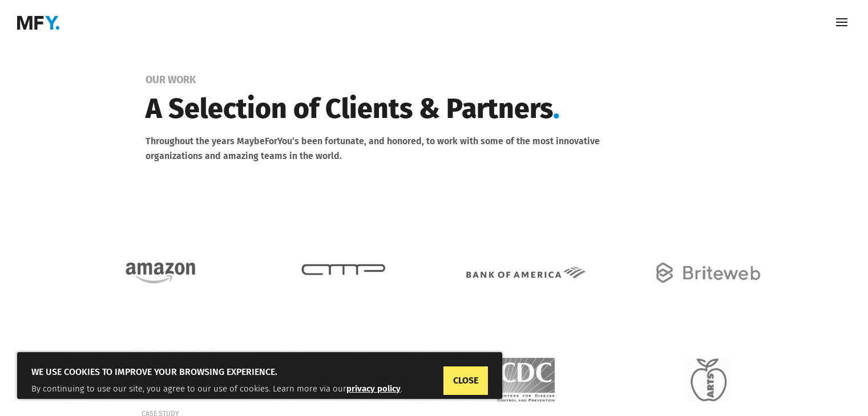 This screenshot has height=416, width=868. I want to click on img: Bank of America, so click(526, 273).